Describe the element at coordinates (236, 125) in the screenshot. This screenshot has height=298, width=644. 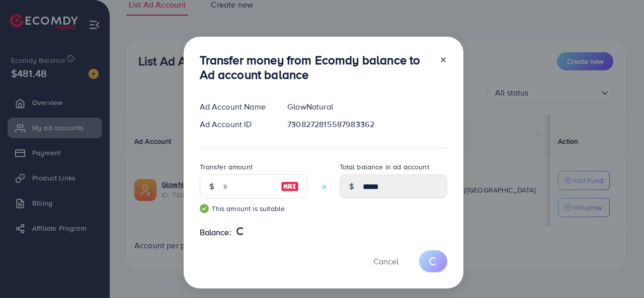
I see `div: Ad Account ID` at that location.